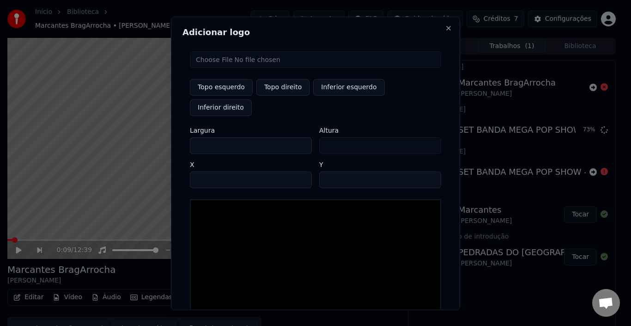 Image resolution: width=631 pixels, height=326 pixels. I want to click on label: Largura, so click(251, 130).